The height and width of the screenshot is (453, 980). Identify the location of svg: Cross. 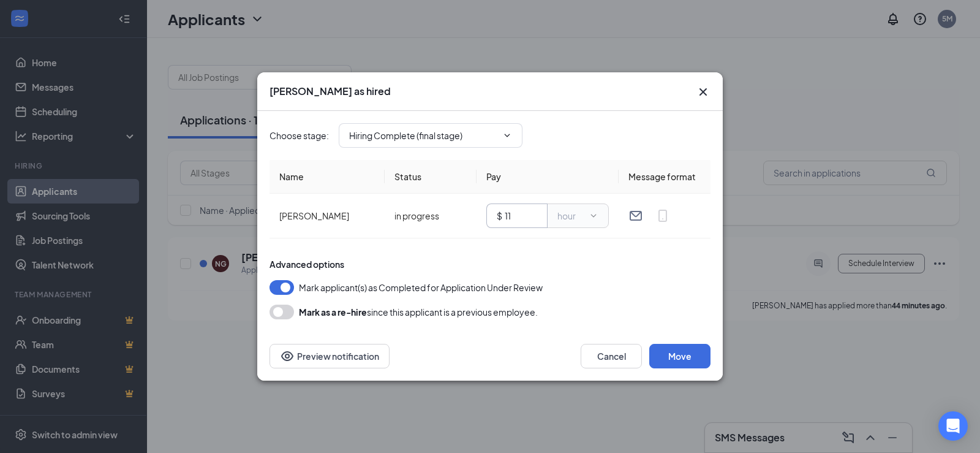
(704, 92).